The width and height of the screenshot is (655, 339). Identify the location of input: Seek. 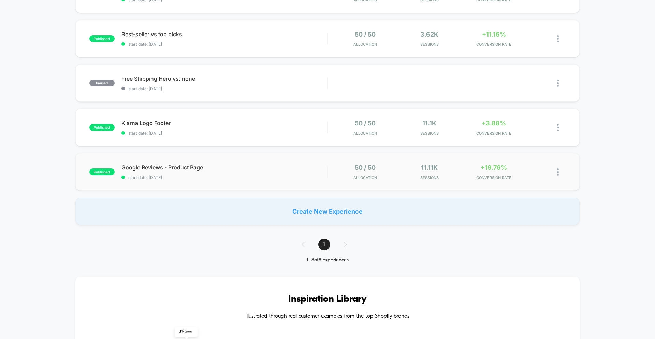
(168, 168).